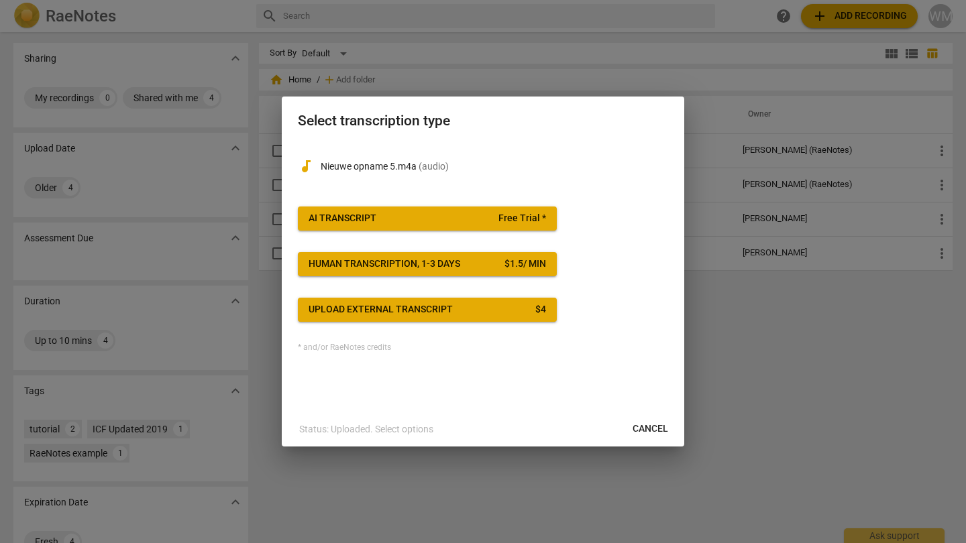 Image resolution: width=966 pixels, height=543 pixels. What do you see at coordinates (483, 348) in the screenshot?
I see `div: * and/or RaeNotes credits` at bounding box center [483, 348].